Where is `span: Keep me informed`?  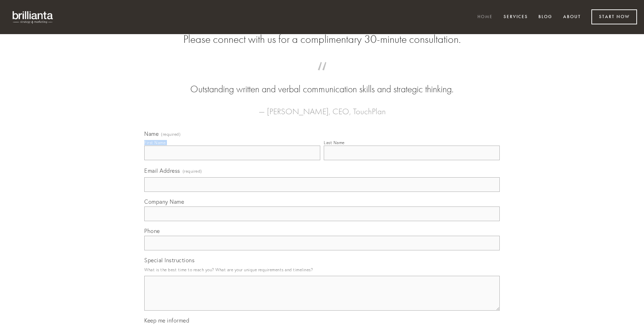 span: Keep me informed is located at coordinates (167, 320).